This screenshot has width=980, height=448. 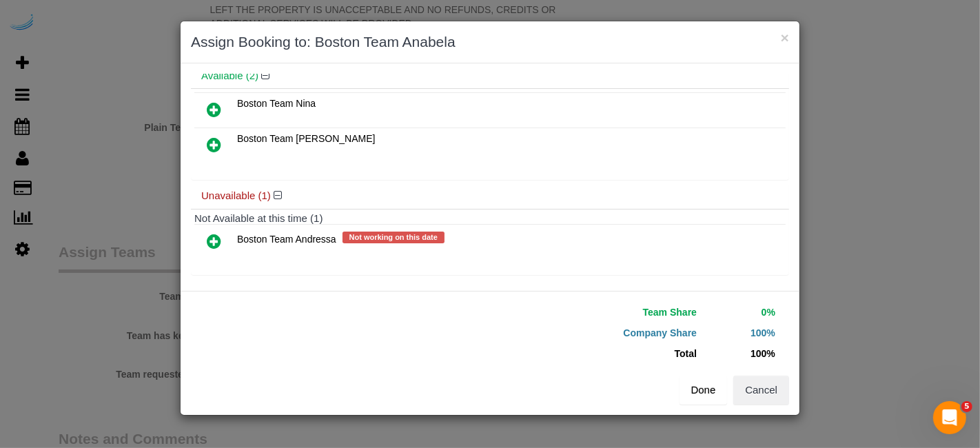 What do you see at coordinates (600, 354) in the screenshot?
I see `td: Total` at bounding box center [600, 354].